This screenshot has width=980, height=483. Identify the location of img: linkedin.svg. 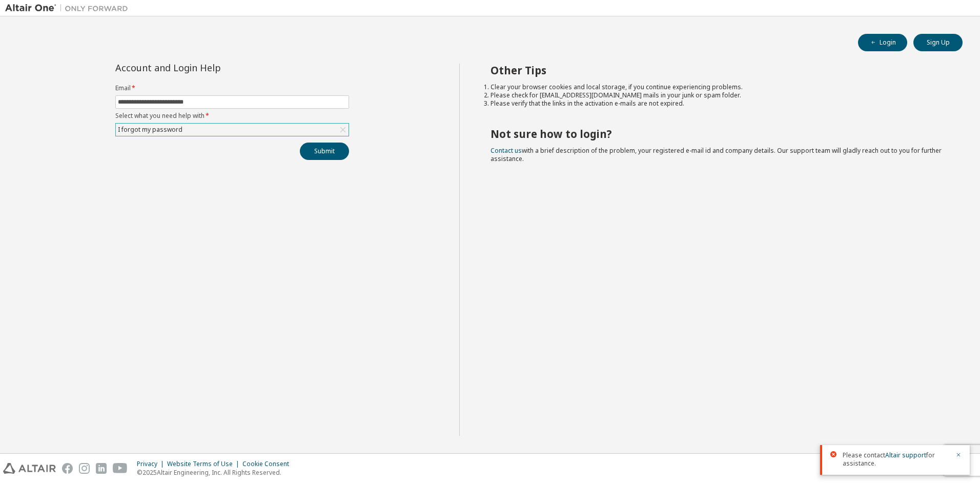
(101, 468).